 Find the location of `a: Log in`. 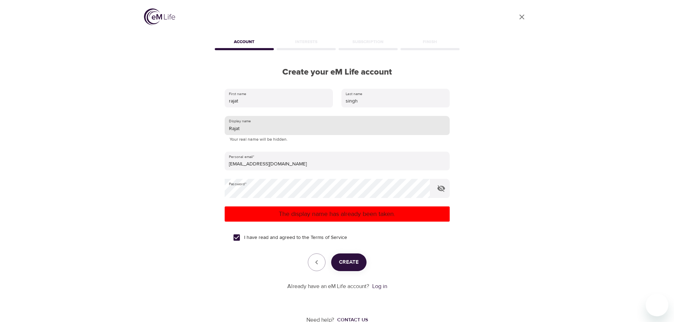

a: Log in is located at coordinates (380, 287).